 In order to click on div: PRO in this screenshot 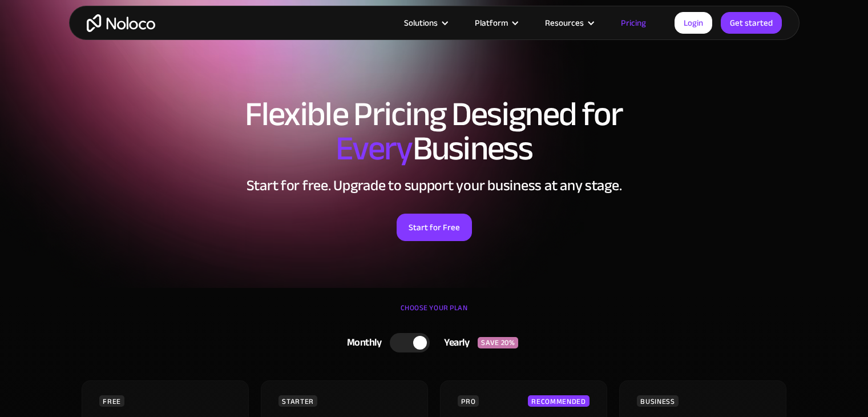, I will do `click(468, 401)`.